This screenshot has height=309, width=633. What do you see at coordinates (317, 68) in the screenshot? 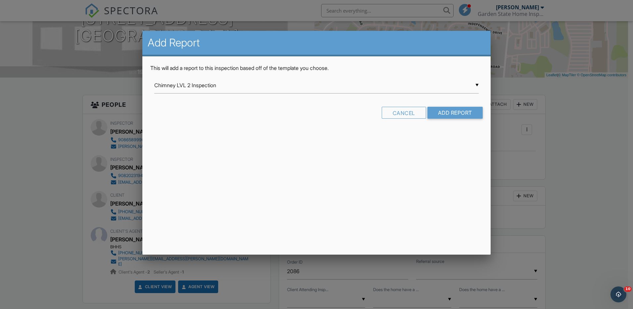
I see `p: This will add a report to this inspection based off of the template you choose.` at bounding box center [317, 68].